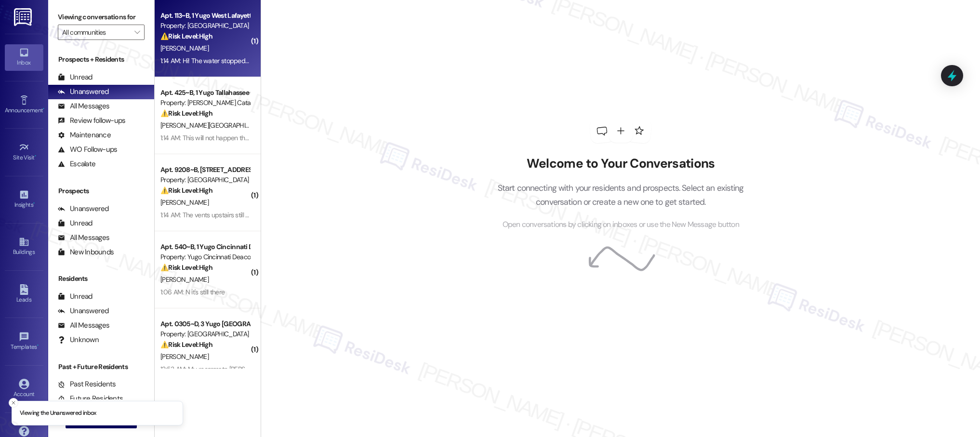  What do you see at coordinates (204, 15) in the screenshot?
I see `div: Apt. 113~B, 1 Yugo West Lafayette River Market` at bounding box center [204, 15].